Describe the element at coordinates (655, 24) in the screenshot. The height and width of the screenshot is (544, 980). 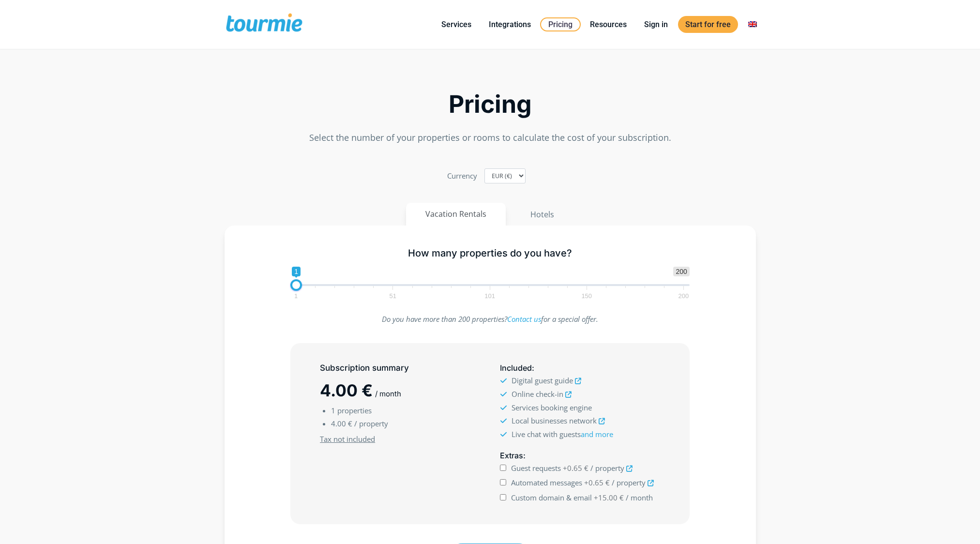
I see `a: Sign in` at that location.